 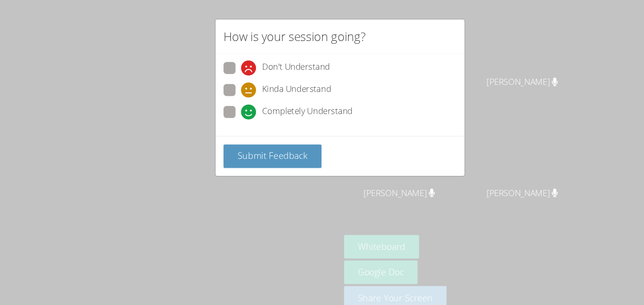 I want to click on span: Don't Understand, so click(x=281, y=64).